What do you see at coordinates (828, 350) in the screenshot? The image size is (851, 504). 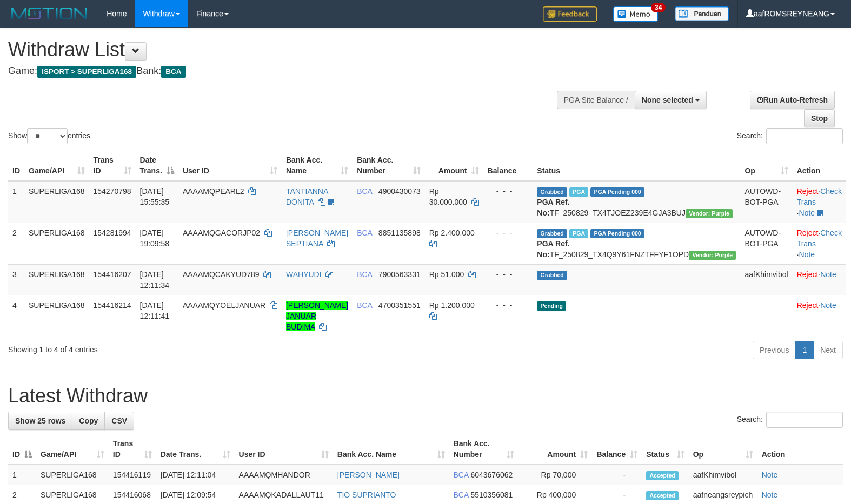 I see `a: Next` at bounding box center [828, 350].